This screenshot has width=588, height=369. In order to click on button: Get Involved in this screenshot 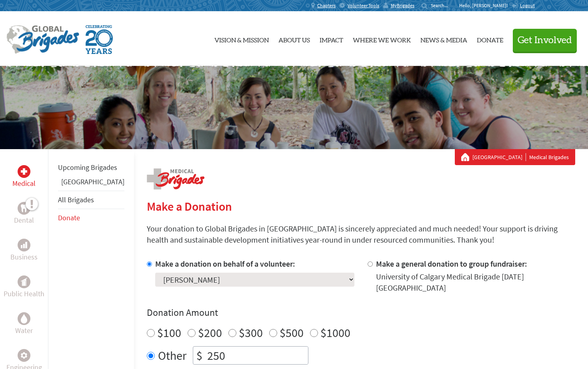, I will do `click(545, 40)`.